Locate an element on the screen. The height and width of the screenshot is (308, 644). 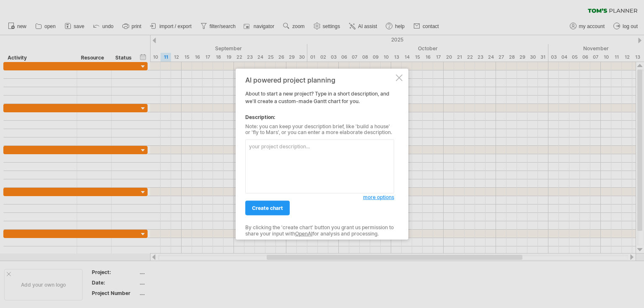
div: By clicking the 'create chart' button you grant us permission to share your input with for analys... is located at coordinates (319, 230).